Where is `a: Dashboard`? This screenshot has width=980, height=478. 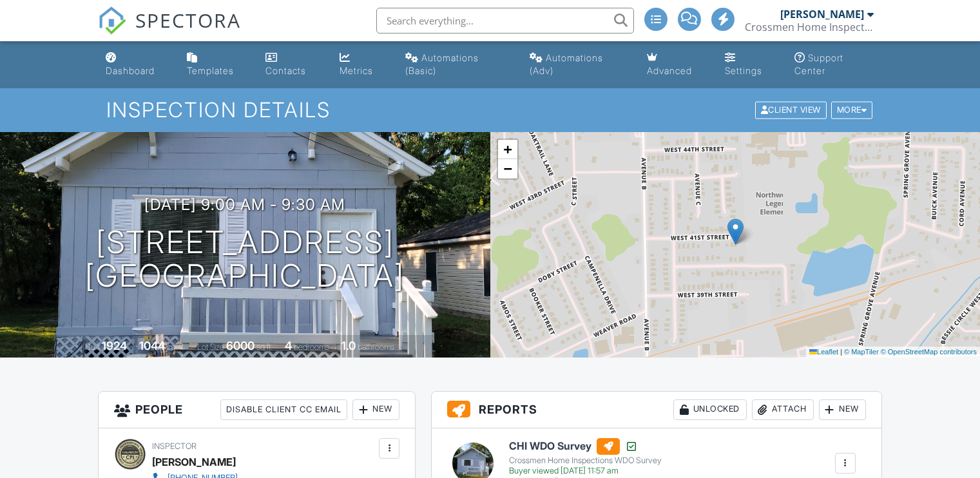
a: Dashboard is located at coordinates (136, 64).